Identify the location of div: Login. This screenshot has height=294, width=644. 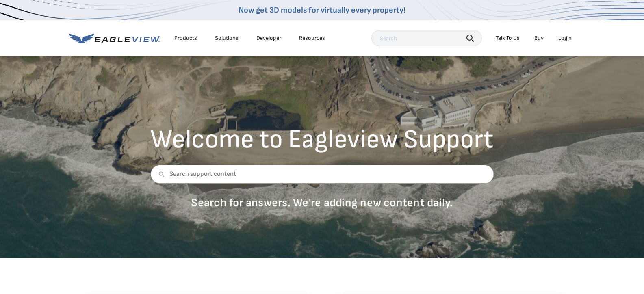
(564, 38).